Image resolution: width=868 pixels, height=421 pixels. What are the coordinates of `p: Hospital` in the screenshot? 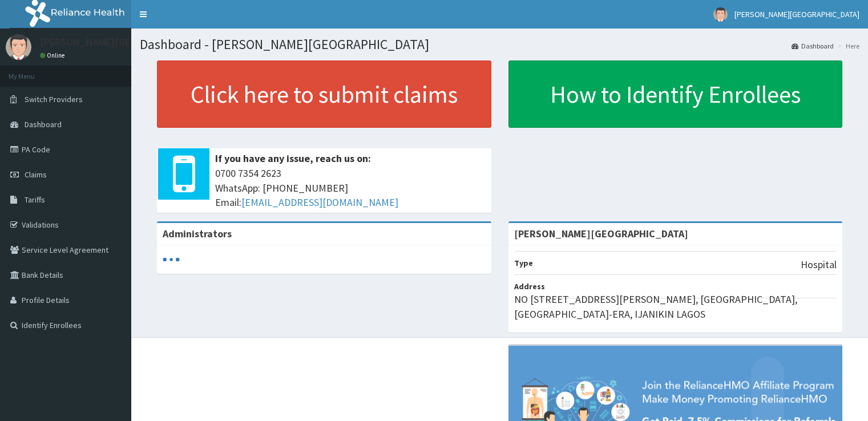 It's located at (819, 265).